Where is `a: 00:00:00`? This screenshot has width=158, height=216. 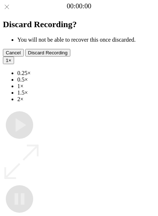
a: 00:00:00 is located at coordinates (79, 6).